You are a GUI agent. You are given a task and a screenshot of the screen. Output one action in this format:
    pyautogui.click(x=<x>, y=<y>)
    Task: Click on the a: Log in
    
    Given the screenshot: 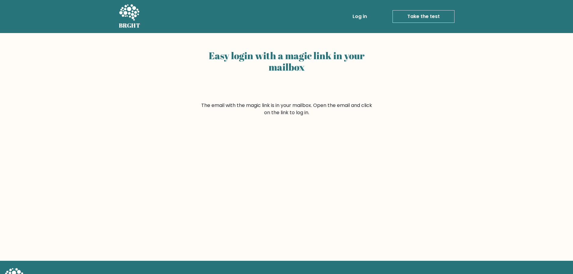 What is the action you would take?
    pyautogui.click(x=360, y=17)
    